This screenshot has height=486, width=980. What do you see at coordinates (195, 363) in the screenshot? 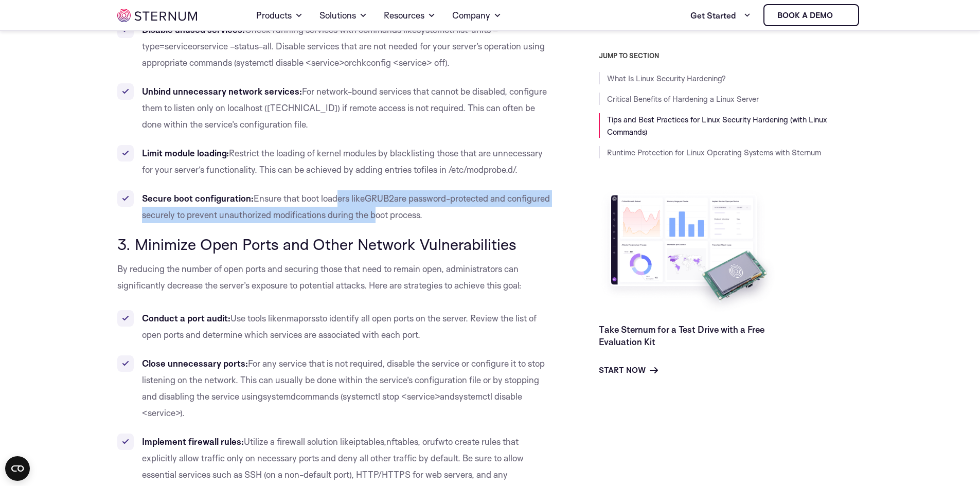
I see `b: Close unnecessary ports:` at bounding box center [195, 363].